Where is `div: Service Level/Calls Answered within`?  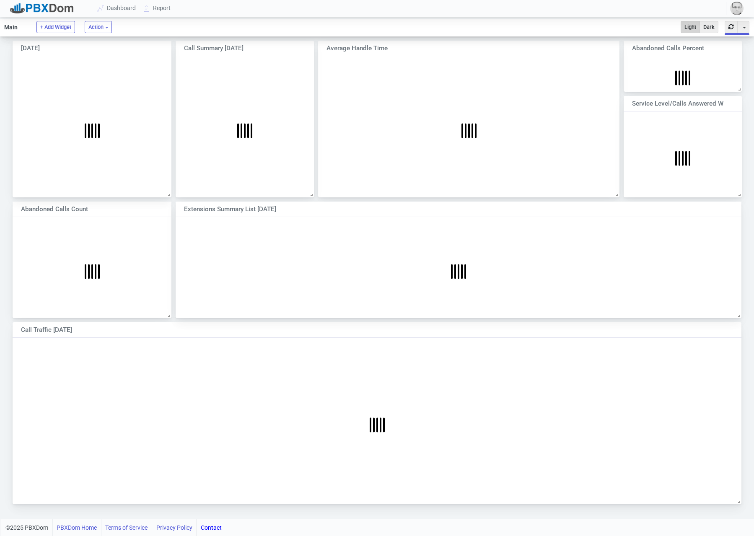 div: Service Level/Calls Answered within is located at coordinates (678, 104).